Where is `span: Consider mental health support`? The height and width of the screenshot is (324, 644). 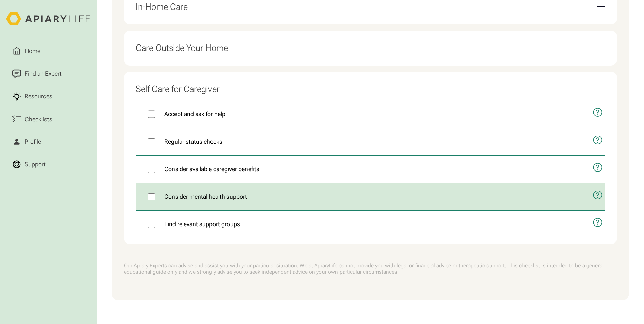 span: Consider mental health support is located at coordinates (206, 196).